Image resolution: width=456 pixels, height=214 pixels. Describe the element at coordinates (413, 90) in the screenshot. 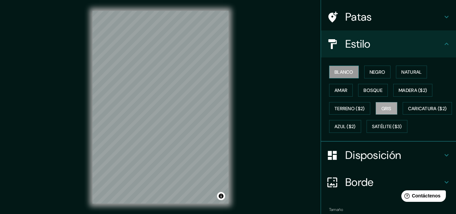

I see `font: Madera ($2)` at that location.